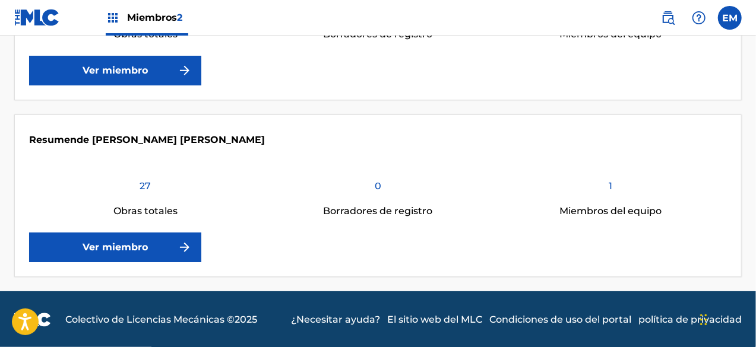  I want to click on font: Colectivo de Licencias Mecánicas ©, so click(150, 319).